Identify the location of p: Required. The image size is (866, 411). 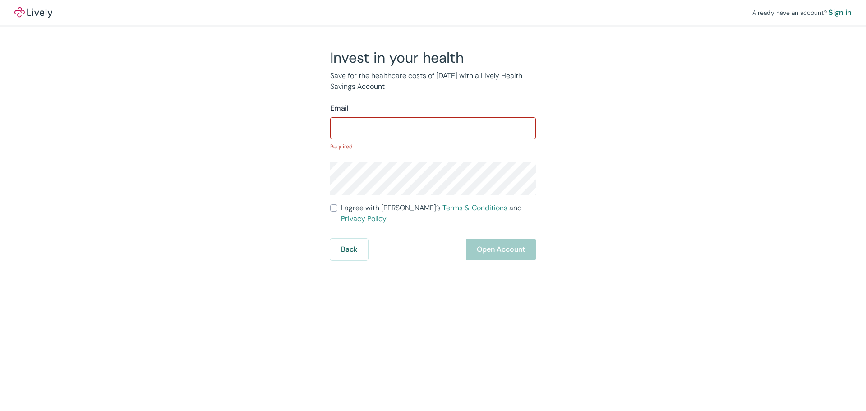
(433, 147).